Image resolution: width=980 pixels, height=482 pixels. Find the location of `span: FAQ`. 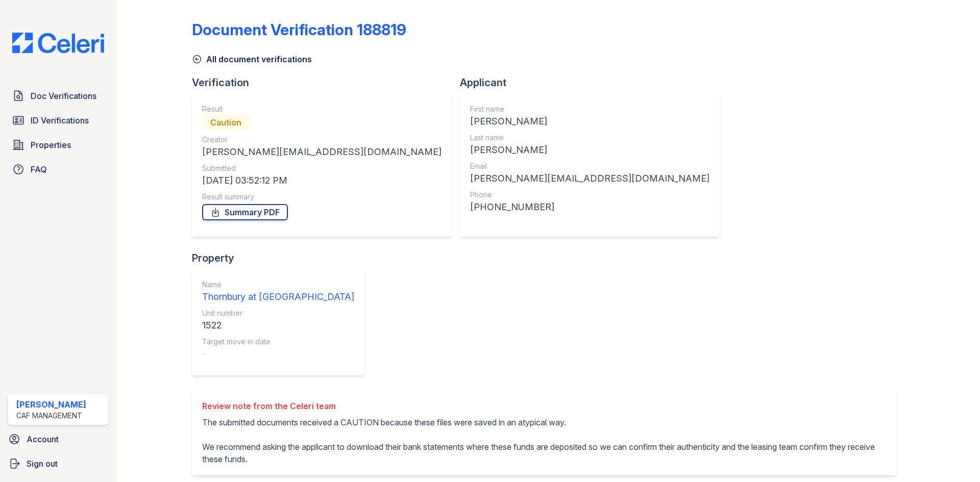

span: FAQ is located at coordinates (38, 169).